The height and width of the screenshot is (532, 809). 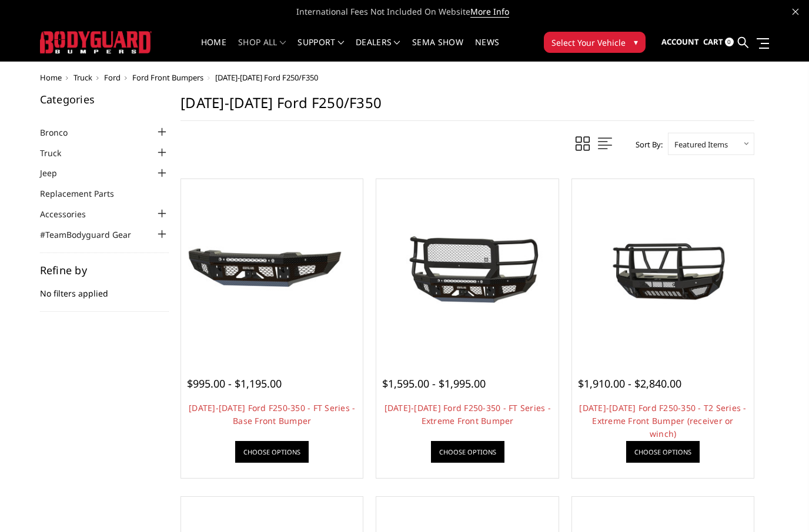 I want to click on label: Sort By:, so click(x=646, y=145).